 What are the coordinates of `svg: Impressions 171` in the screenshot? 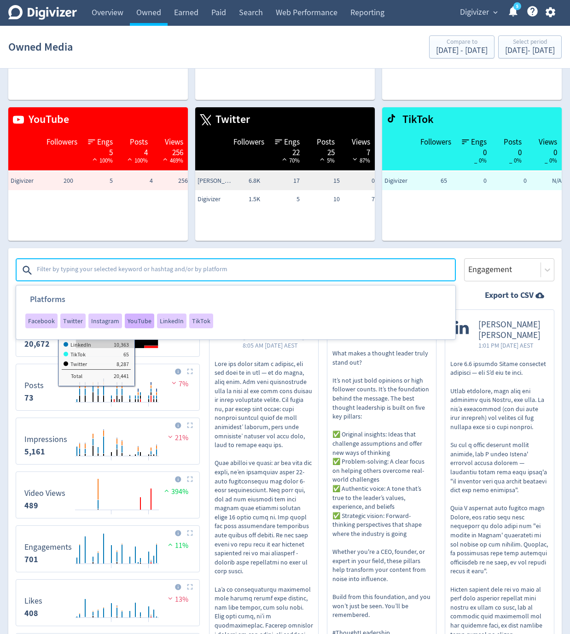 It's located at (108, 441).